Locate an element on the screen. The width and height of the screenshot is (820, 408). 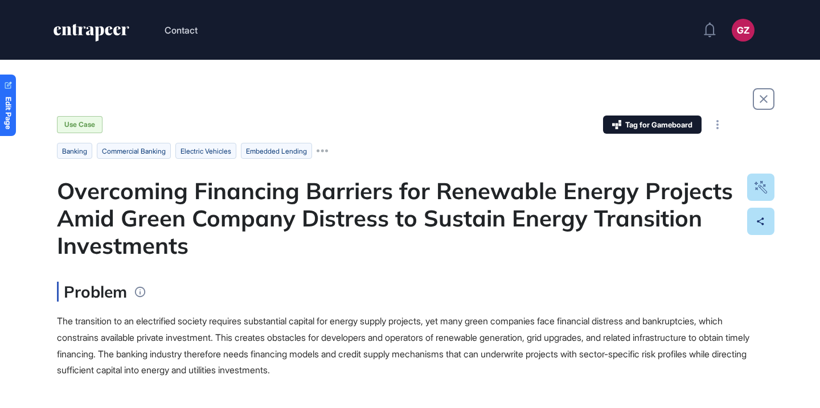
div: Overcoming Financing Barriers for Renewable Energy Projects Amid Green Company Distress to Sustai... is located at coordinates (410, 218).